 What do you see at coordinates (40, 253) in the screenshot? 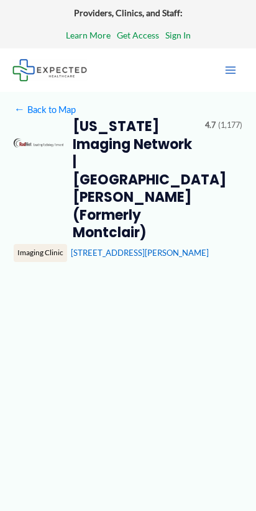
I see `div: Imaging Clinic` at bounding box center [40, 253].